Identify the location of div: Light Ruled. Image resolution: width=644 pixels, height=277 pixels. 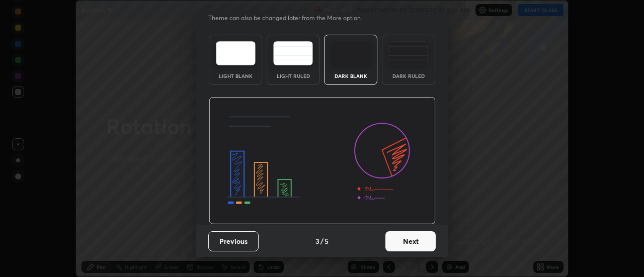
(294, 76).